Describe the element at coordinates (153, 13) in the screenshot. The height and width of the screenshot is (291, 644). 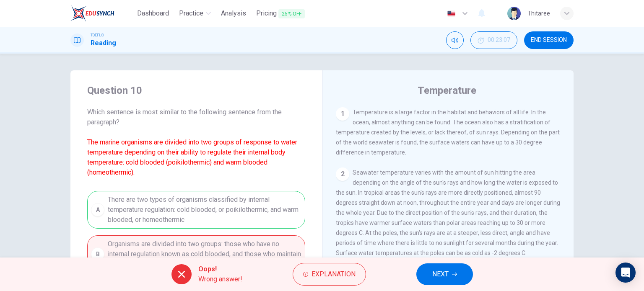
I see `span: Dashboard` at that location.